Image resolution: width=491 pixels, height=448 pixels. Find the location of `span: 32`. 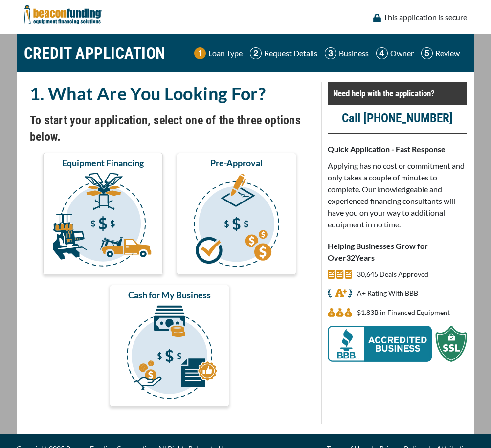

span: 32 is located at coordinates (351, 257).